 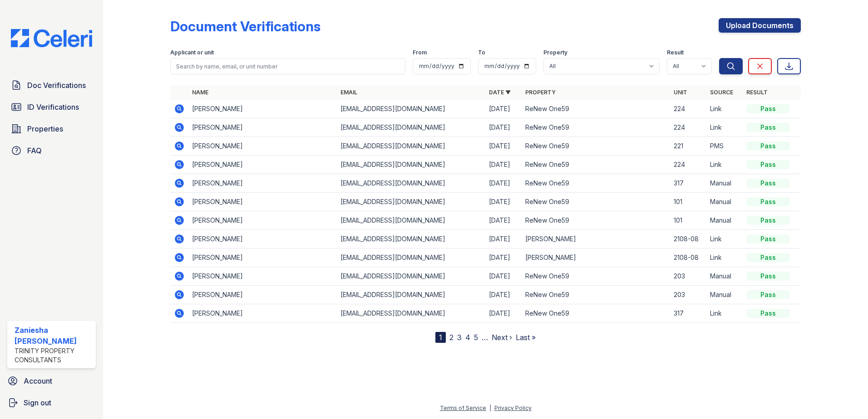 I want to click on a: Privacy Policy, so click(x=513, y=408).